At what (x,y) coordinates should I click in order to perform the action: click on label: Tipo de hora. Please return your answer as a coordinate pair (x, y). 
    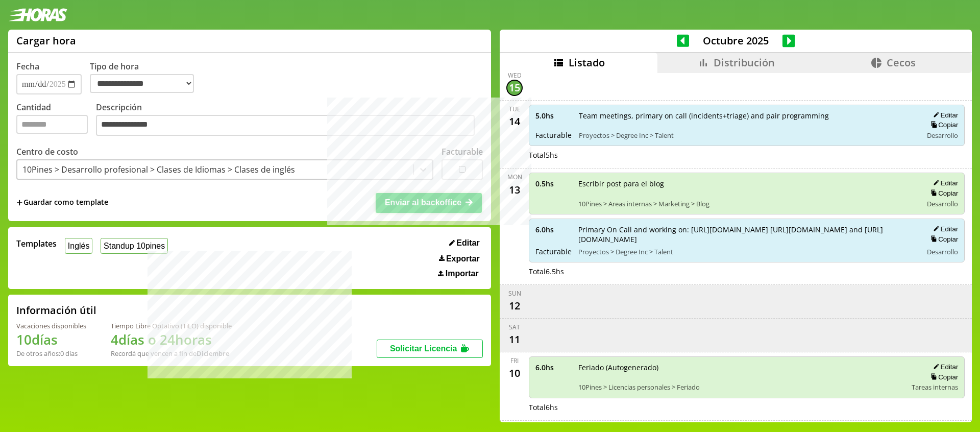
    Looking at the image, I should click on (146, 77).